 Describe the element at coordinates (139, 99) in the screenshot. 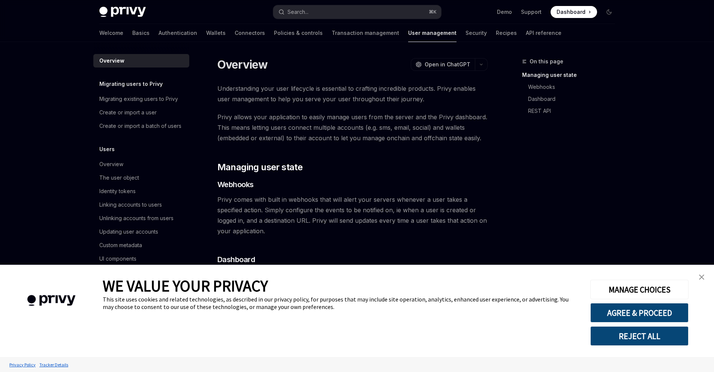

I see `div: Migrating existing users to Privy` at that location.